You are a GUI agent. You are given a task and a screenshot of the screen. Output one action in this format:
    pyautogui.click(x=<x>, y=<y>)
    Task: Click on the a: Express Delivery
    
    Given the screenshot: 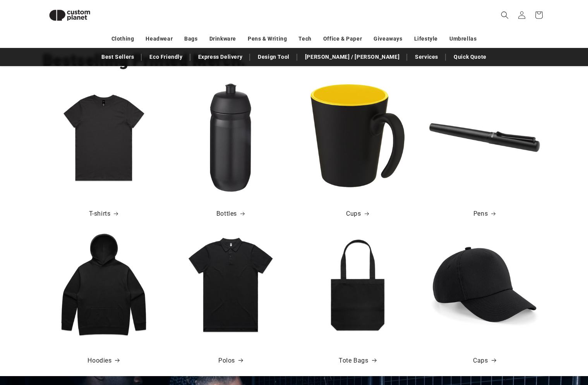 What is the action you would take?
    pyautogui.click(x=220, y=57)
    